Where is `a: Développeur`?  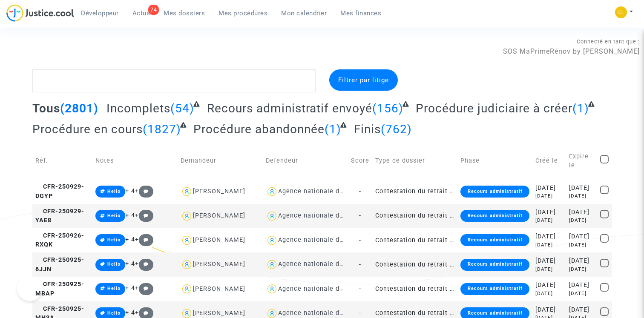 a: Développeur is located at coordinates (100, 13).